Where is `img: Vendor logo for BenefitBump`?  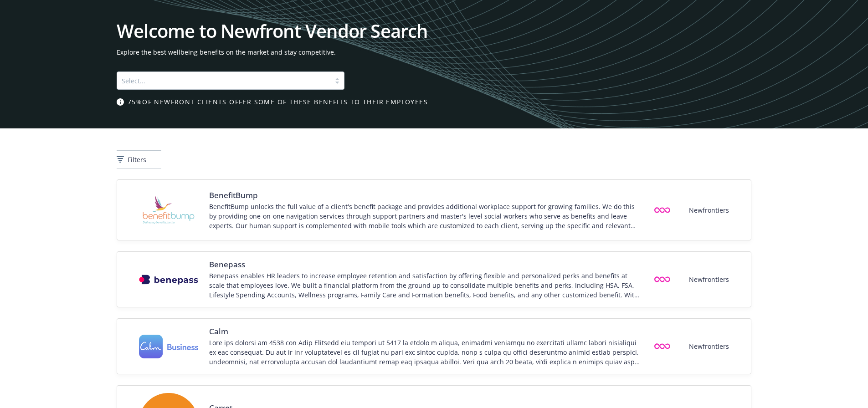
img: Vendor logo for BenefitBump is located at coordinates (169, 210).